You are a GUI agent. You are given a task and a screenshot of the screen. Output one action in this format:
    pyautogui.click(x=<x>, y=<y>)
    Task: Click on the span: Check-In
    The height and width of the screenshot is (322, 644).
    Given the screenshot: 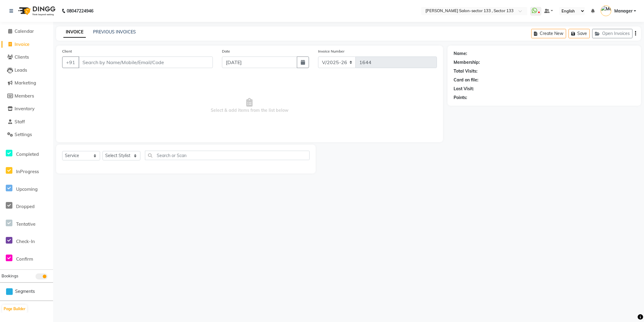 What is the action you would take?
    pyautogui.click(x=25, y=242)
    